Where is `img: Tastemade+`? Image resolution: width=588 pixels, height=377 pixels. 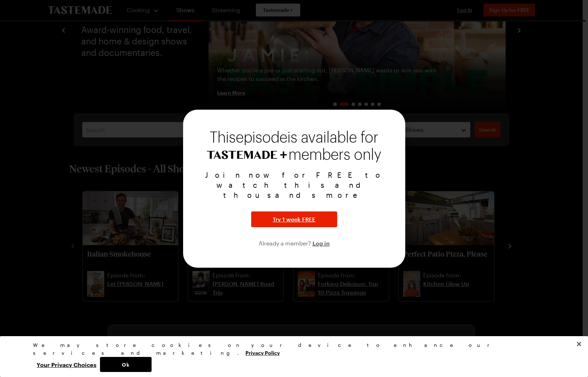
img: Tastemade+ is located at coordinates (247, 155).